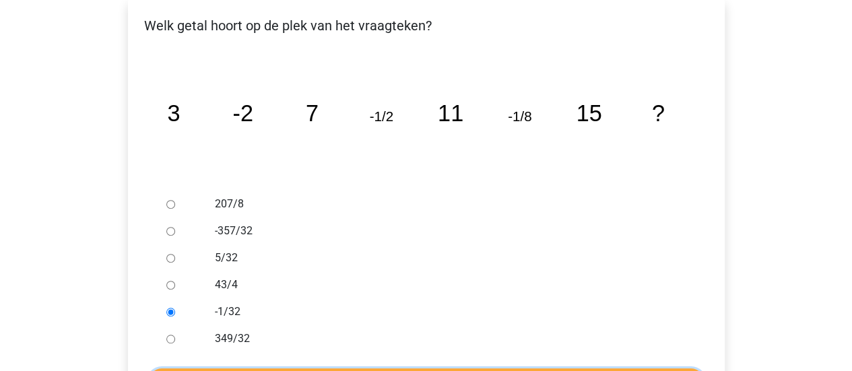 This screenshot has width=852, height=371. Describe the element at coordinates (448, 312) in the screenshot. I see `label: -1/32` at that location.